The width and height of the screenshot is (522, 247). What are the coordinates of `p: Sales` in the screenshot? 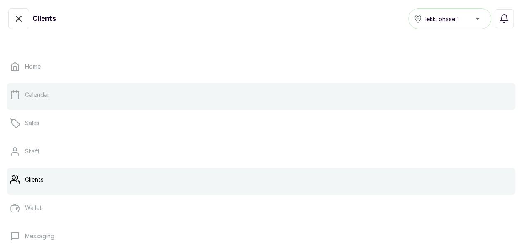 It's located at (32, 123).